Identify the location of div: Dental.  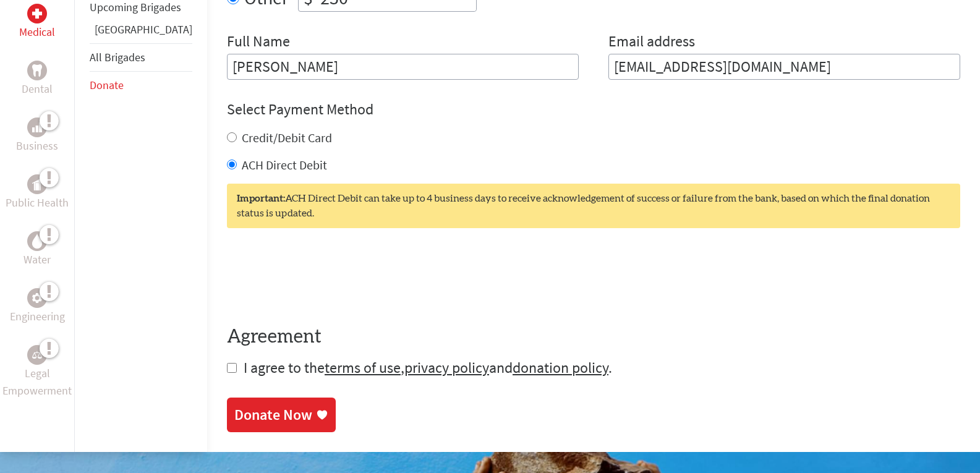
(37, 70).